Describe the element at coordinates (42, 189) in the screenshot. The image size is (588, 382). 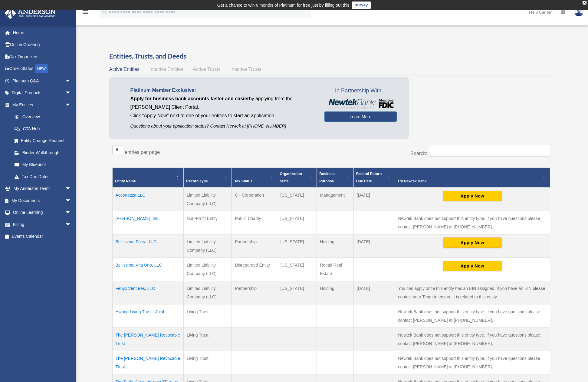
I see `a: My Anderson Teamarrow_drop_down` at that location.